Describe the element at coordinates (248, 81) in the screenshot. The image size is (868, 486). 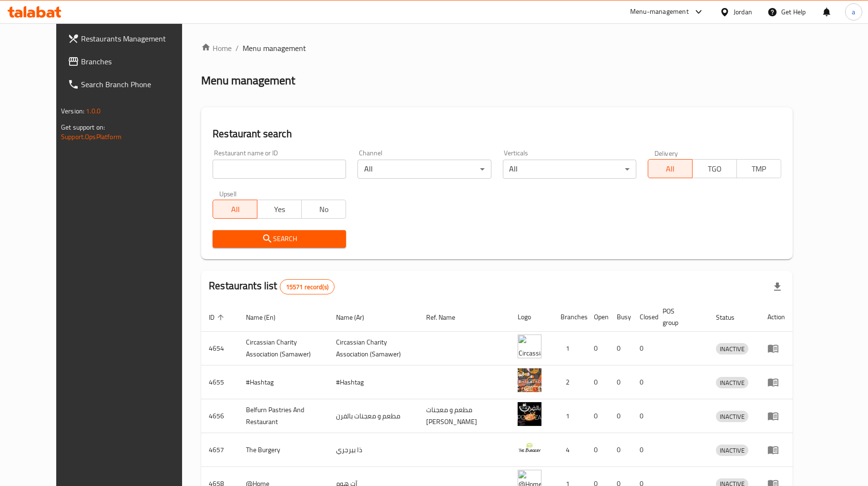
I see `h2: Menu management` at that location.